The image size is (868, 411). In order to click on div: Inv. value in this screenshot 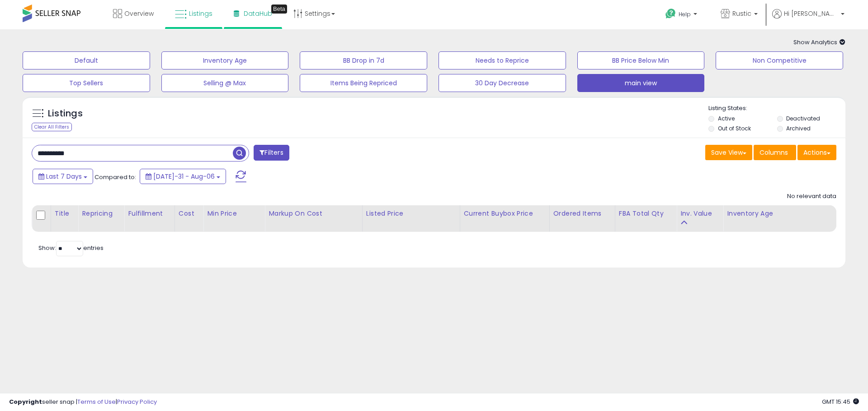, I will do `click(700, 214)`.